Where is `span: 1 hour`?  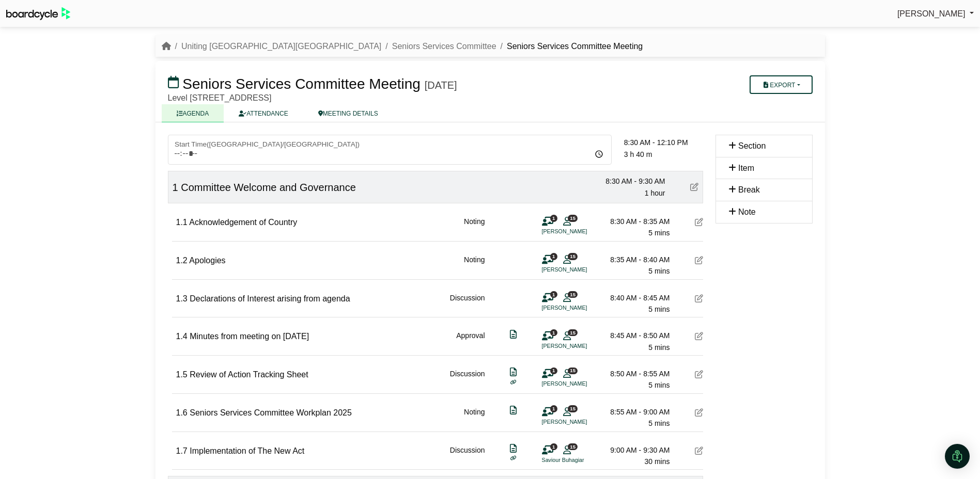
span: 1 hour is located at coordinates (655, 193).